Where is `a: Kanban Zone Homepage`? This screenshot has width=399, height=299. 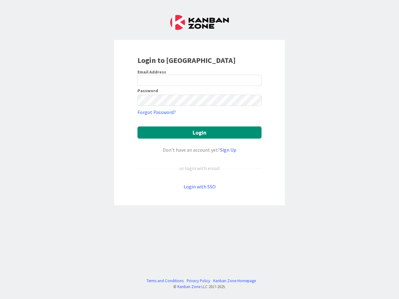 a: Kanban Zone Homepage is located at coordinates (234, 281).